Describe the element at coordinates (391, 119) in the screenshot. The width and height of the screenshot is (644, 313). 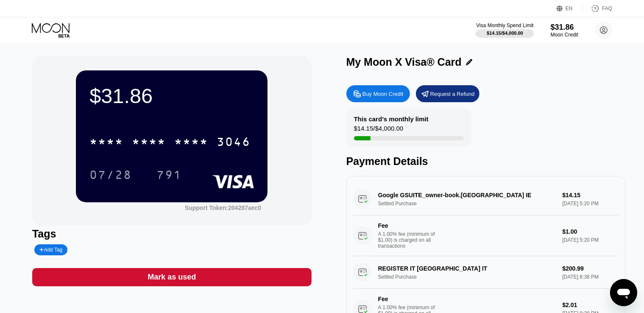
I see `div: This card’s monthly limit` at that location.